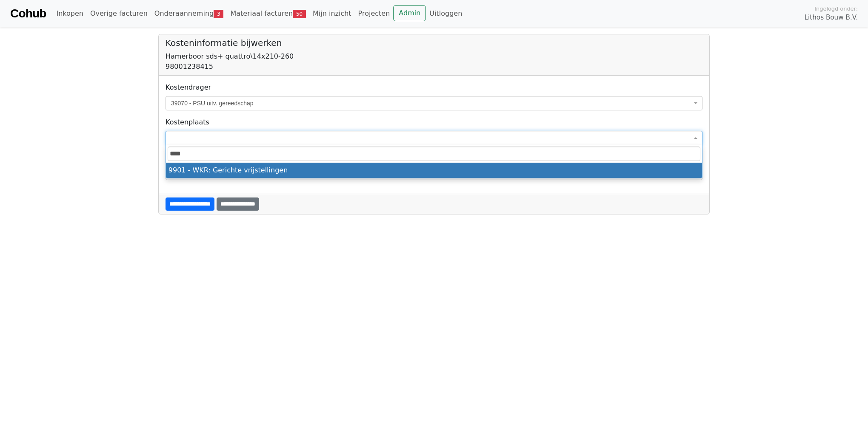  I want to click on span: 50, so click(299, 14).